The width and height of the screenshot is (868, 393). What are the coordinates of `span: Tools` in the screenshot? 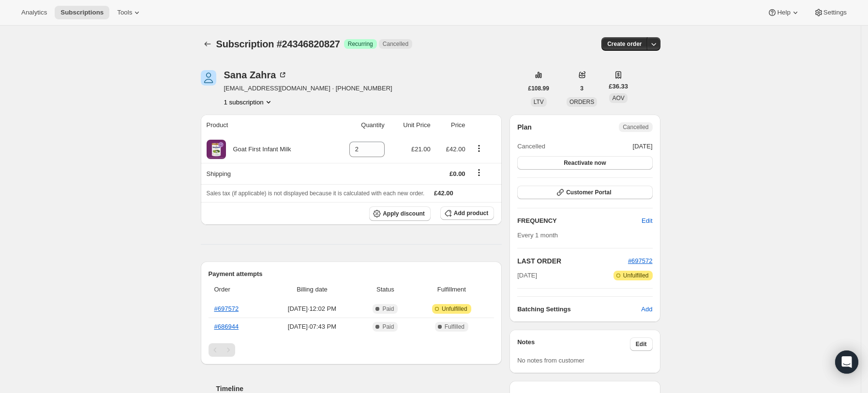 It's located at (125, 13).